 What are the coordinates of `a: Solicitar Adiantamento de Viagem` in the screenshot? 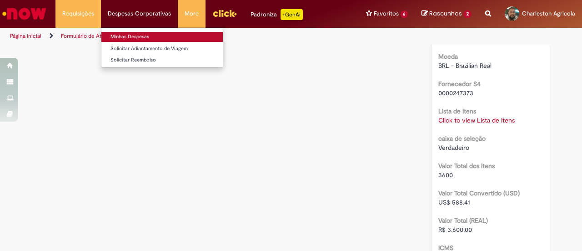 It's located at (162, 49).